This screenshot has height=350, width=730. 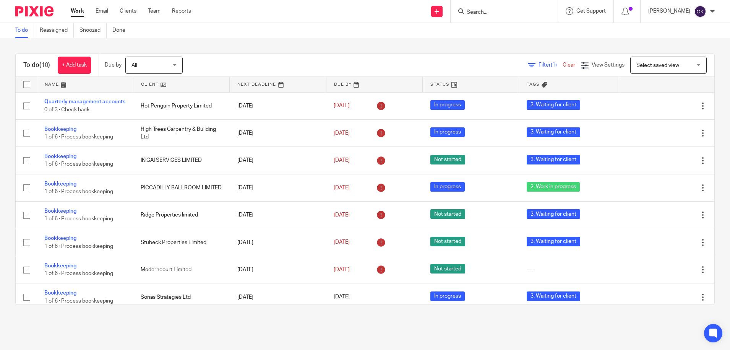 I want to click on span: Select saved view, so click(x=657, y=65).